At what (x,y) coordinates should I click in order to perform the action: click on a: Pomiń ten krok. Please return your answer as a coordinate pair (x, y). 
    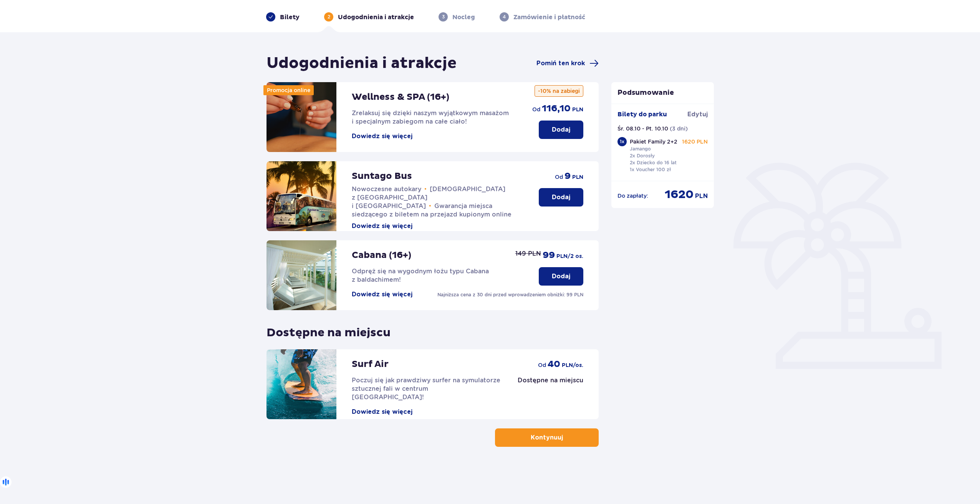
    Looking at the image, I should click on (568, 64).